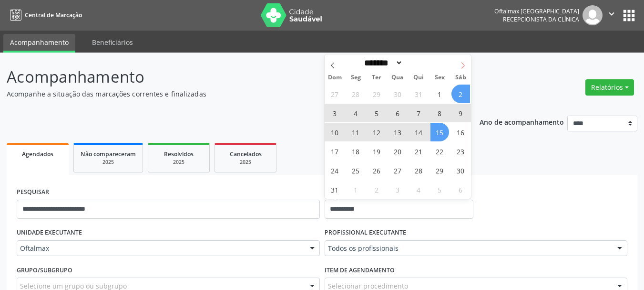 The width and height of the screenshot is (644, 290). What do you see at coordinates (460, 93) in the screenshot?
I see `span: Agosto 2, 2025` at bounding box center [460, 93].